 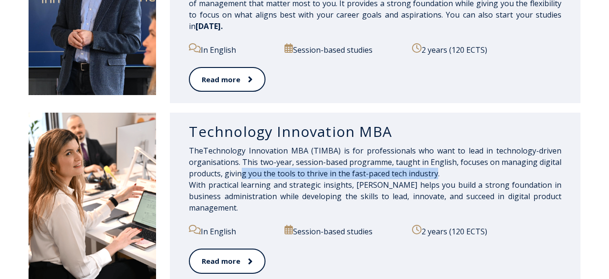 I want to click on h3: Technology Innovation MBA, so click(x=375, y=132).